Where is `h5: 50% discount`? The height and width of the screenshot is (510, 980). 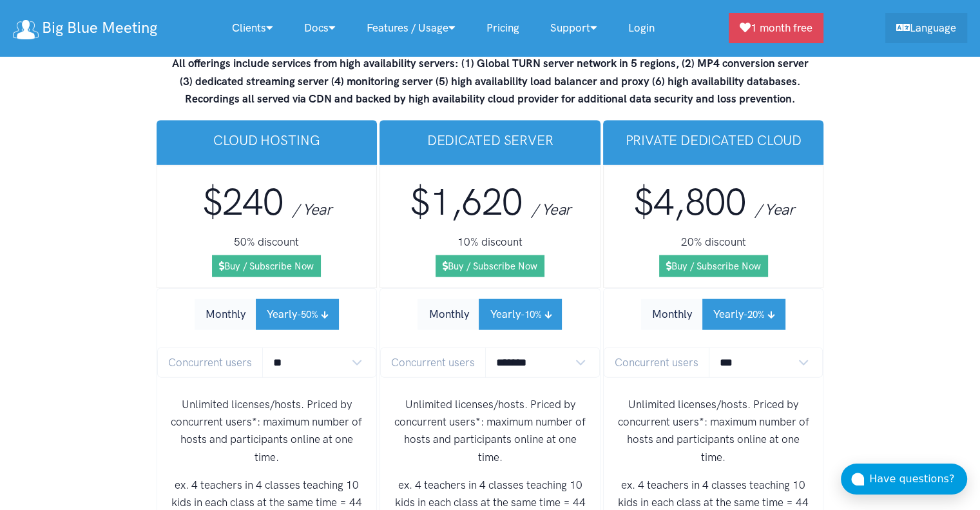
h5: 50% discount is located at coordinates (267, 243).